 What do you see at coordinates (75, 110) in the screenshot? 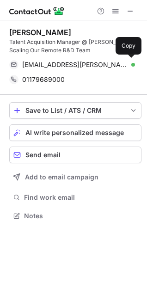
I see `div: Save to List / ATS / CRM` at bounding box center [75, 110].